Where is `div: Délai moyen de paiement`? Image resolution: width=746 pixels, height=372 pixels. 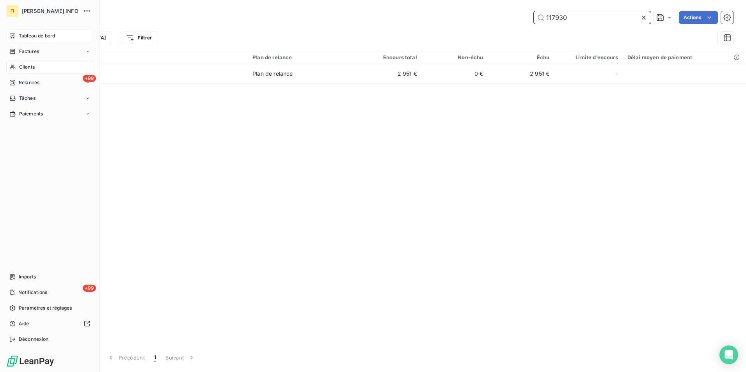 div: Délai moyen de paiement is located at coordinates (685, 57).